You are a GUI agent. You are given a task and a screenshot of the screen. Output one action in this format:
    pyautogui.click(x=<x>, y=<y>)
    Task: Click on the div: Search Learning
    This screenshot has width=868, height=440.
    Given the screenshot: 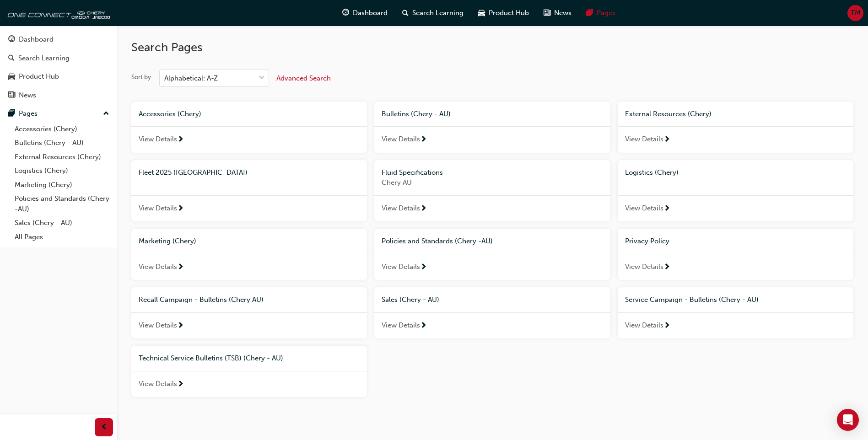 What is the action you would take?
    pyautogui.click(x=44, y=58)
    